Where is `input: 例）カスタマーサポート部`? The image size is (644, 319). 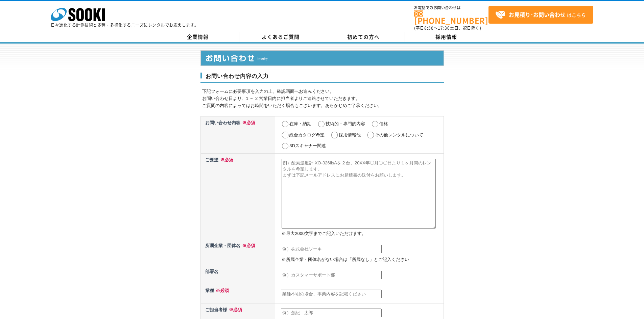 input: 例）カスタマーサポート部 is located at coordinates (331, 275).